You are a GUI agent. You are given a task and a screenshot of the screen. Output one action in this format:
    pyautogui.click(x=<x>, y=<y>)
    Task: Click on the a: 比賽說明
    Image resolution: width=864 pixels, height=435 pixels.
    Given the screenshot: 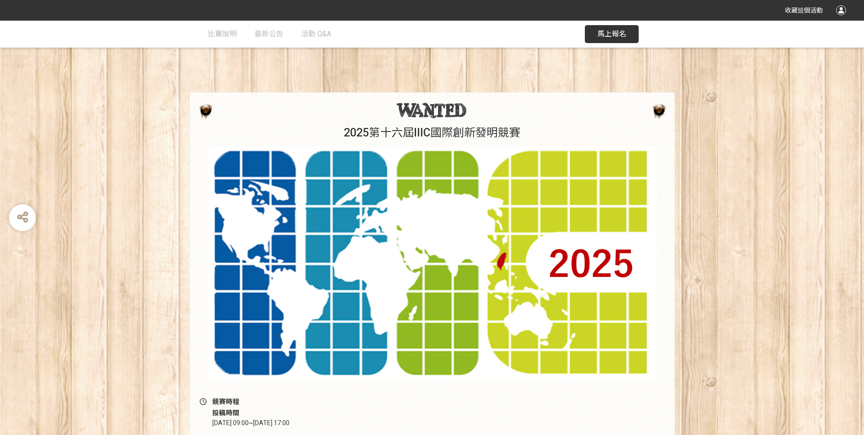 What is the action you would take?
    pyautogui.click(x=222, y=34)
    